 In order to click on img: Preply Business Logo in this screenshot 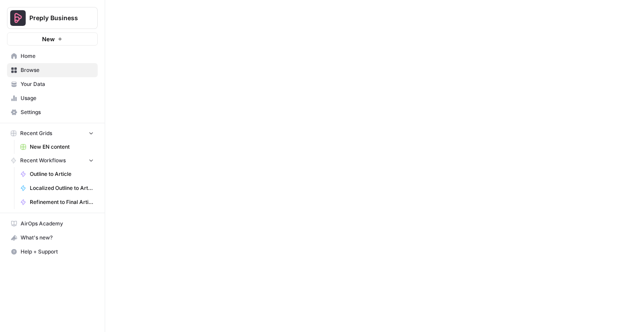, I will do `click(18, 18)`.